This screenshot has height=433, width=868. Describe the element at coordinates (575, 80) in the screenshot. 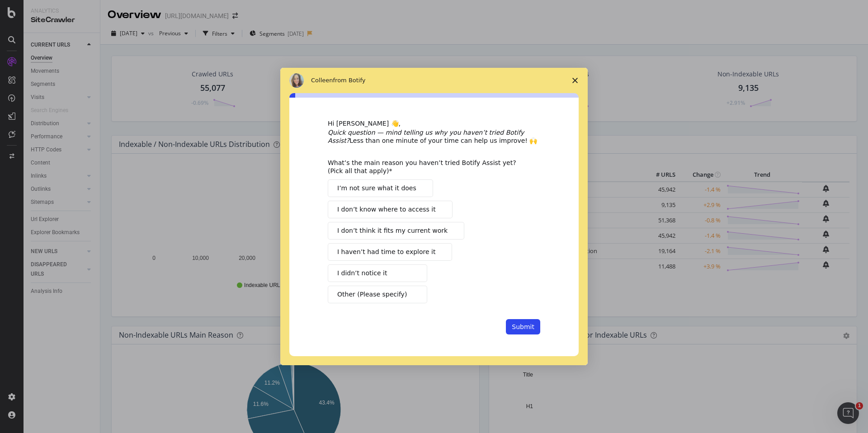

I see `span: Close survey` at that location.